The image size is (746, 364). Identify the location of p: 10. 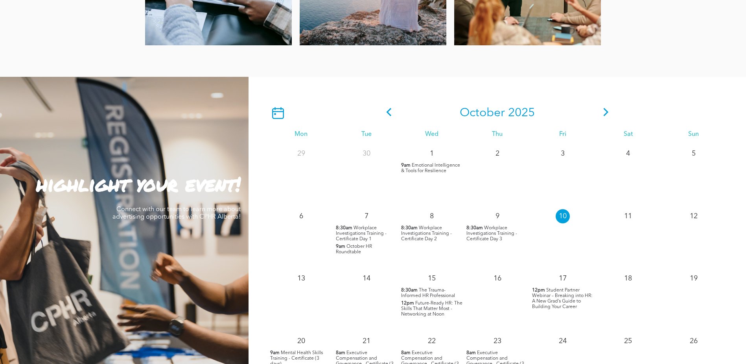
(563, 216).